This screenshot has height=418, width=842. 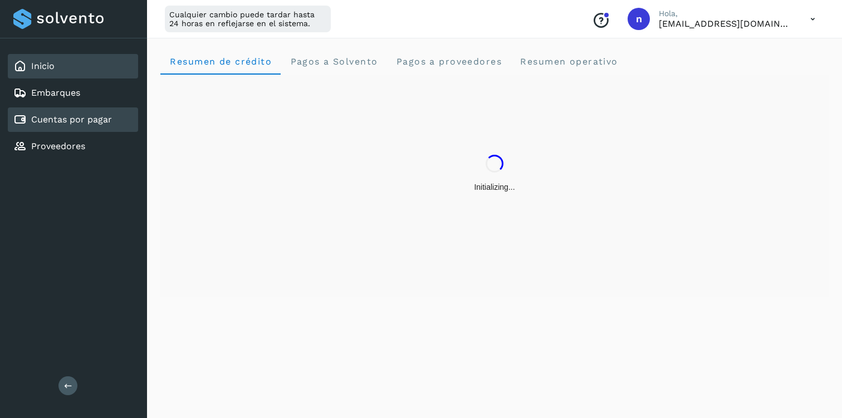 What do you see at coordinates (568, 61) in the screenshot?
I see `span: Resumen operativo` at bounding box center [568, 61].